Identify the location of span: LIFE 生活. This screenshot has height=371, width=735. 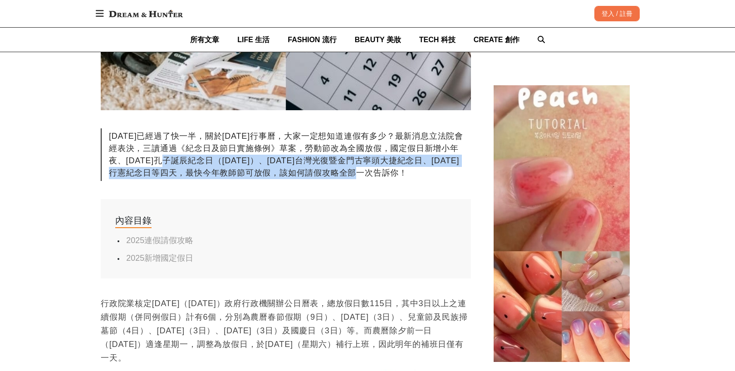
(253, 39).